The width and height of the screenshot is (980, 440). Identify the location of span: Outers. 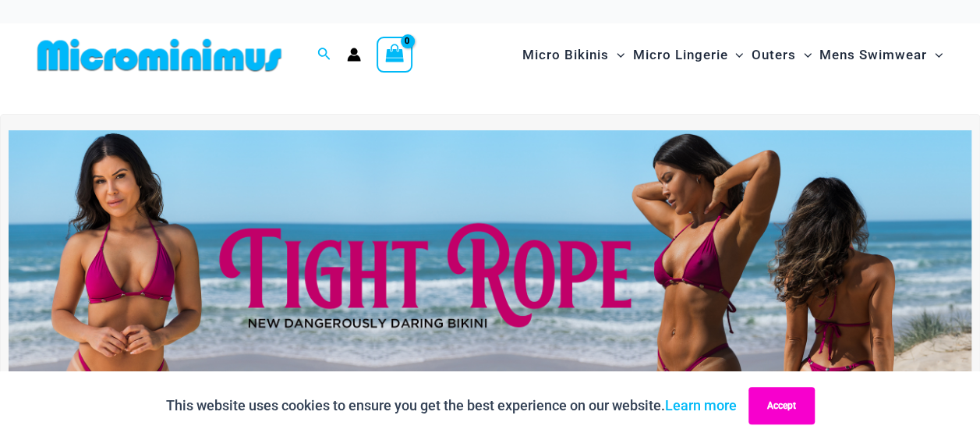
(773, 54).